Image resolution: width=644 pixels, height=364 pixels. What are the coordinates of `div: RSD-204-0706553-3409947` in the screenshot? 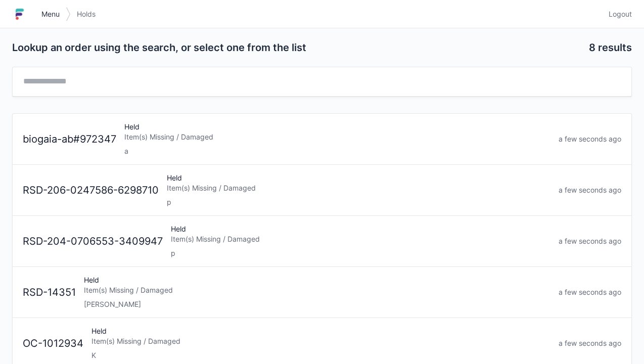 It's located at (92, 242).